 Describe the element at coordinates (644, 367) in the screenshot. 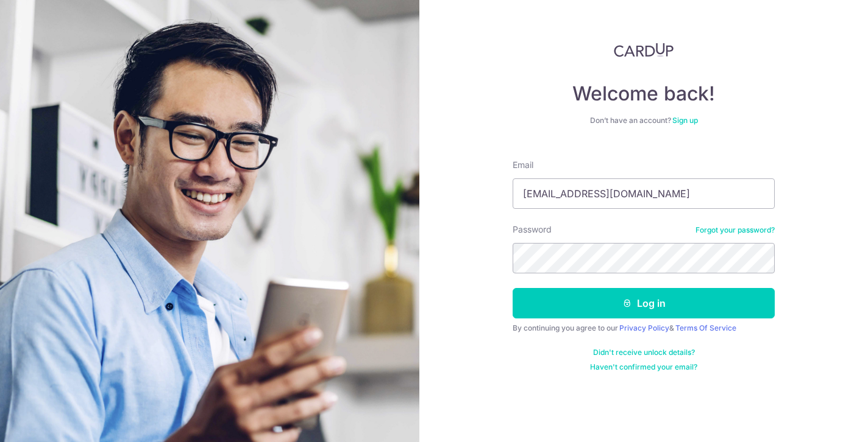

I see `a: Haven't confirmed your email?` at that location.